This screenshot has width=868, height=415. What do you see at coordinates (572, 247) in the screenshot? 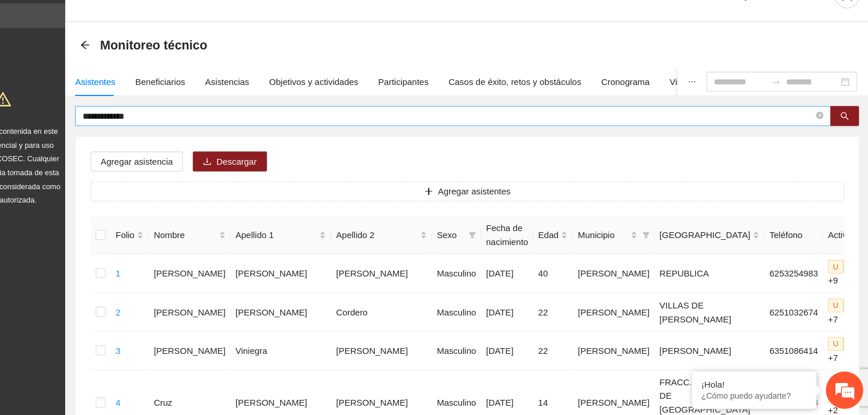
I see `th: Edad` at bounding box center [572, 247].